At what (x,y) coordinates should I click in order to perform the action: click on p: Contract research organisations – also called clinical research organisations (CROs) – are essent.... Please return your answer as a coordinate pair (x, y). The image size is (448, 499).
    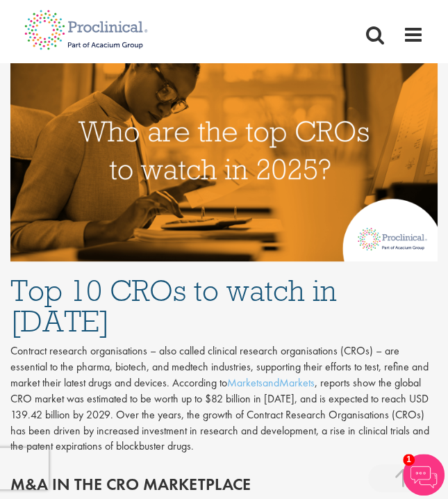
    Looking at the image, I should click on (223, 399).